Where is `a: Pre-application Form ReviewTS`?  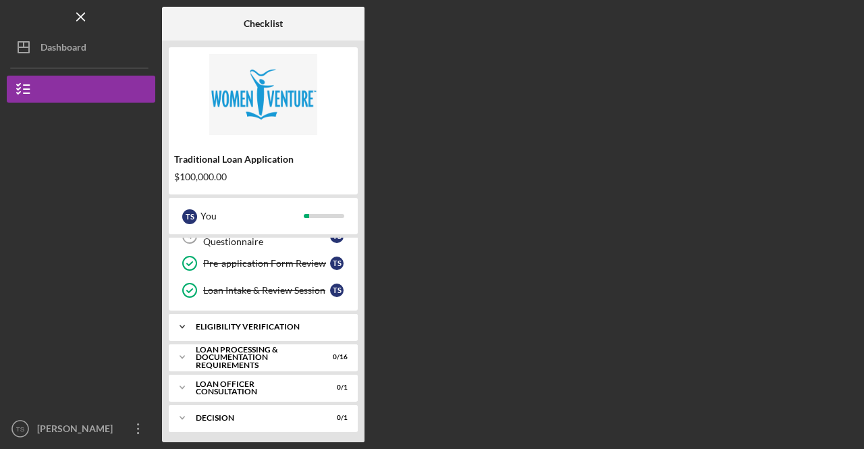 a: Pre-application Form ReviewTS is located at coordinates (263, 263).